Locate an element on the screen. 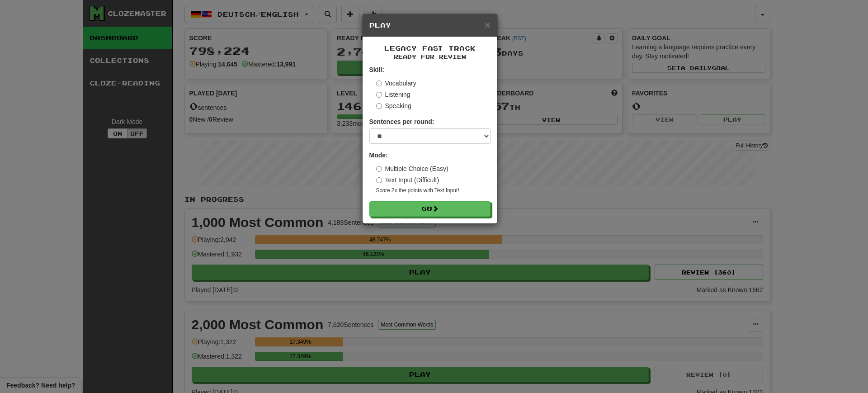 The height and width of the screenshot is (393, 868). label: Multiple Choice (Easy) is located at coordinates (413, 169).